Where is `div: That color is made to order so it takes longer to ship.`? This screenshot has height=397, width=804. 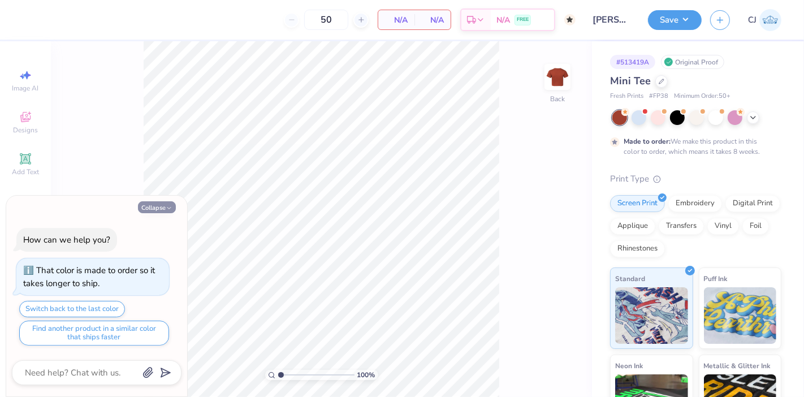
div: That color is made to order so it takes longer to ship. is located at coordinates (89, 276).